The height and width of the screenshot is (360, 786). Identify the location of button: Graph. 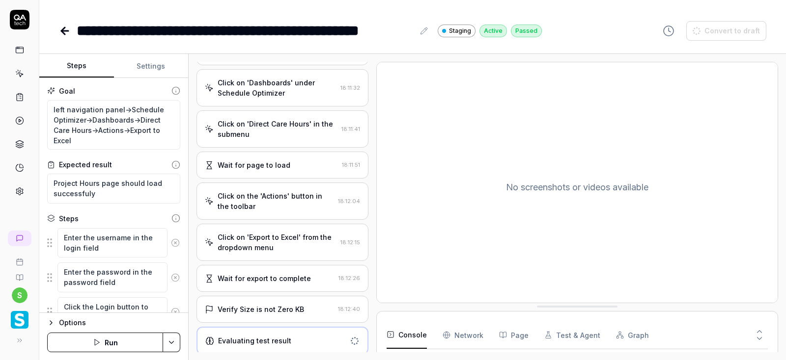
(632, 335).